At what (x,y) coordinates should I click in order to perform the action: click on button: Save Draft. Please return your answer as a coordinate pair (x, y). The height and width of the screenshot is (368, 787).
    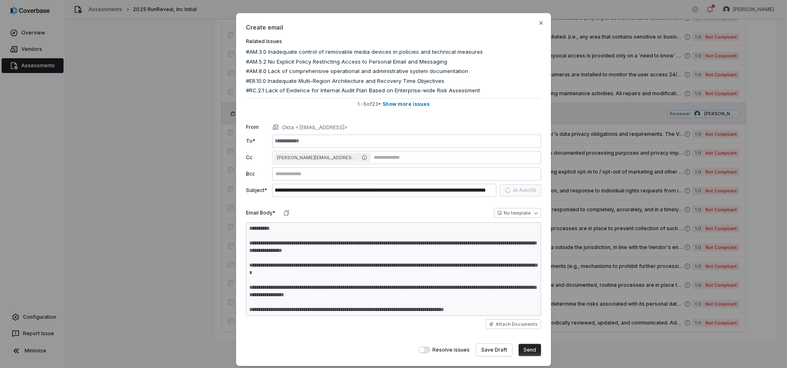
    Looking at the image, I should click on (494, 350).